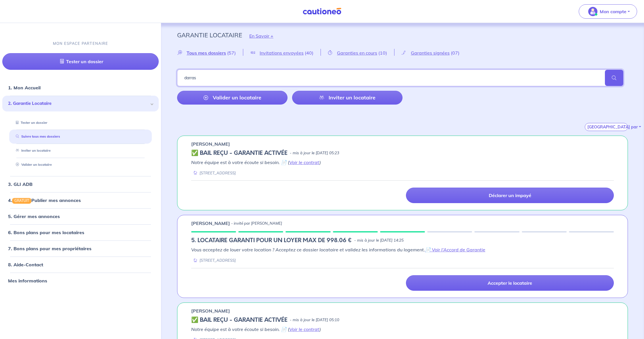 The width and height of the screenshot is (644, 339). What do you see at coordinates (20, 184) in the screenshot?
I see `a: 3. GLI ADB` at bounding box center [20, 184].